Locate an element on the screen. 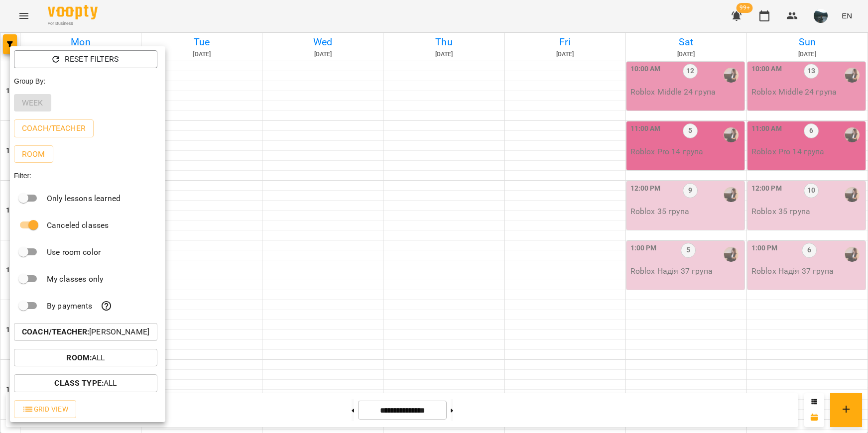  p: Room is located at coordinates (33, 154).